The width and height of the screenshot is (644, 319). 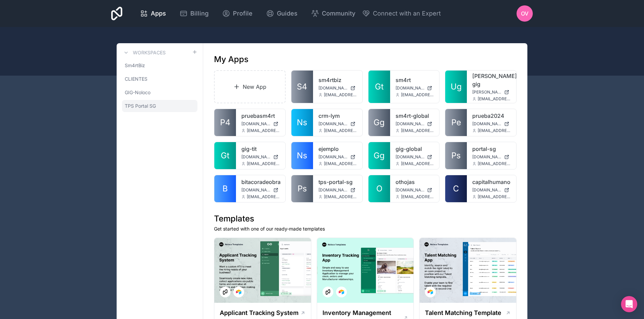 What do you see at coordinates (260, 149) in the screenshot?
I see `a: gig-tit` at bounding box center [260, 149].